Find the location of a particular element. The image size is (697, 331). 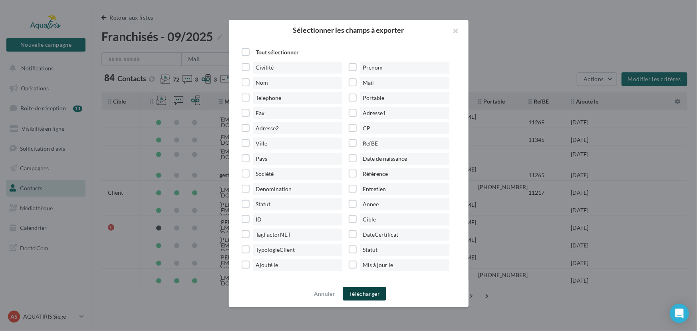

h2: Sélectionner les champs à exporter is located at coordinates (349, 30).